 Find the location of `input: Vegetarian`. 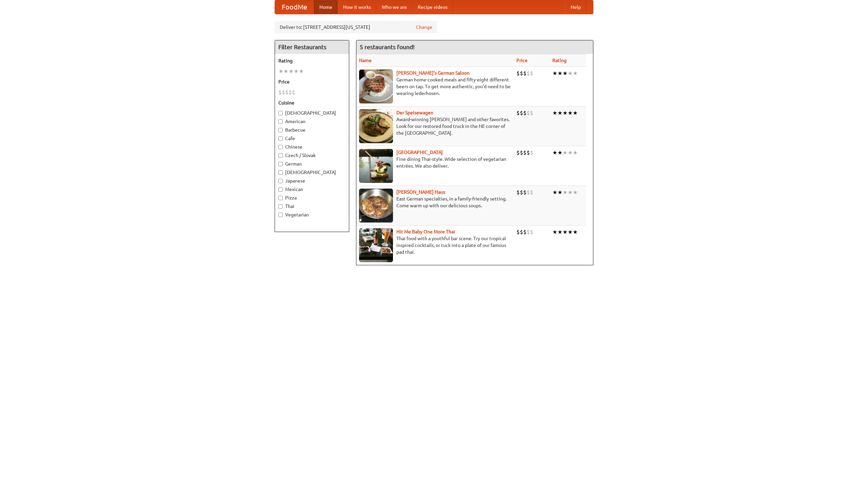

input: Vegetarian is located at coordinates (280, 215).